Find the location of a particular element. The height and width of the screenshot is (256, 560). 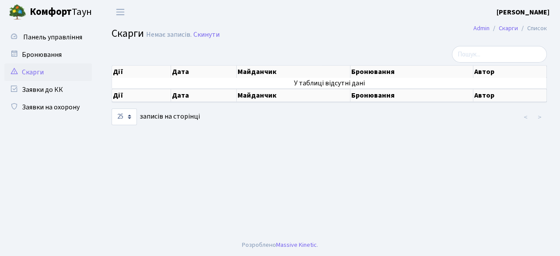

a: Заявки до КК is located at coordinates (48, 90).